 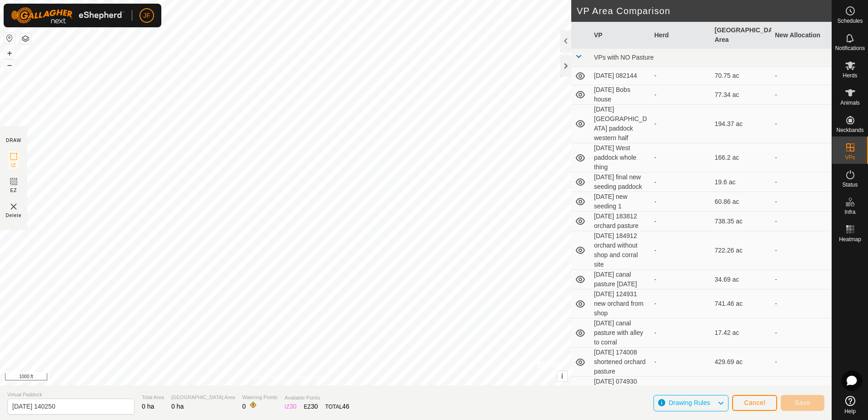 What do you see at coordinates (14, 190) in the screenshot?
I see `span: EZ` at bounding box center [14, 190].